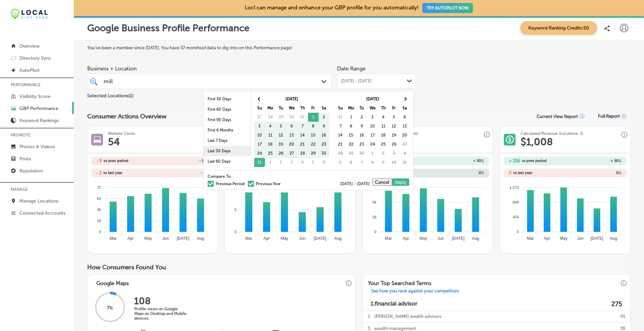 This screenshot has width=644, height=331. Describe the element at coordinates (324, 117) in the screenshot. I see `td: 2` at that location.